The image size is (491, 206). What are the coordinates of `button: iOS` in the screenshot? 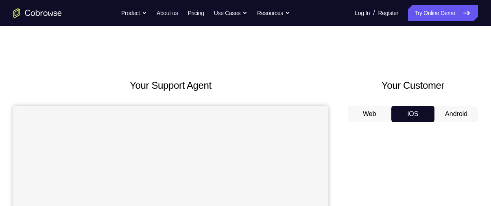 It's located at (413, 114).